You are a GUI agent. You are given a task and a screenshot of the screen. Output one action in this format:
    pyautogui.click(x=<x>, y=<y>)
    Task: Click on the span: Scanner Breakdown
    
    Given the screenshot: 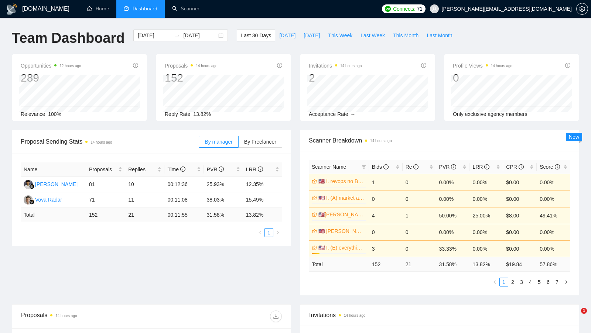 What is the action you would take?
    pyautogui.click(x=440, y=140)
    